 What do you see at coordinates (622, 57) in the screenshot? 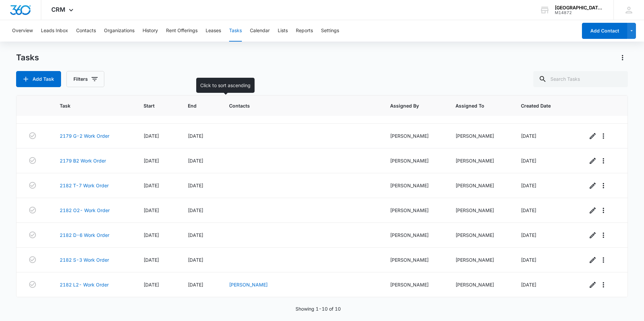
I see `button: Actions` at bounding box center [622, 57].